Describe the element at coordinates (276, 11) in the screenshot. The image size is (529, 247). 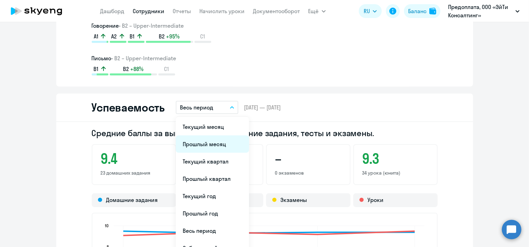
I see `a: Документооборот` at that location.